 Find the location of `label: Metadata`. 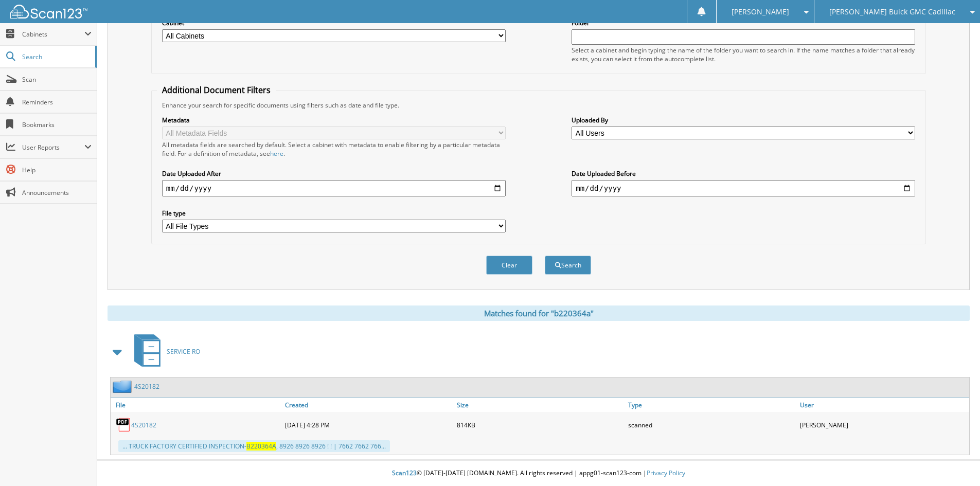

label: Metadata is located at coordinates (334, 120).